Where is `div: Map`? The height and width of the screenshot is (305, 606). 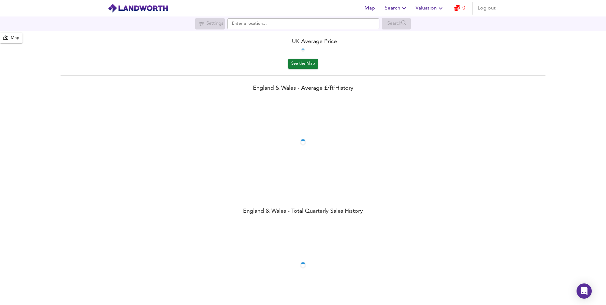
div: Map is located at coordinates (15, 38).